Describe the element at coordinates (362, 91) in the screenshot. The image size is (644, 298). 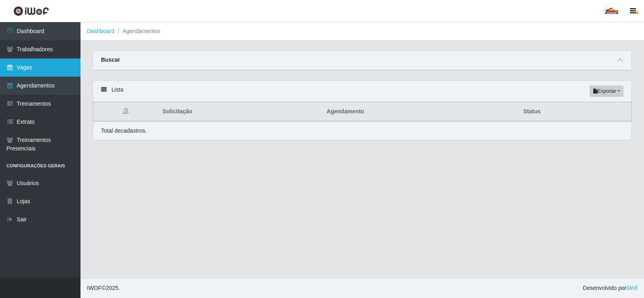
I see `div: Lista` at that location.